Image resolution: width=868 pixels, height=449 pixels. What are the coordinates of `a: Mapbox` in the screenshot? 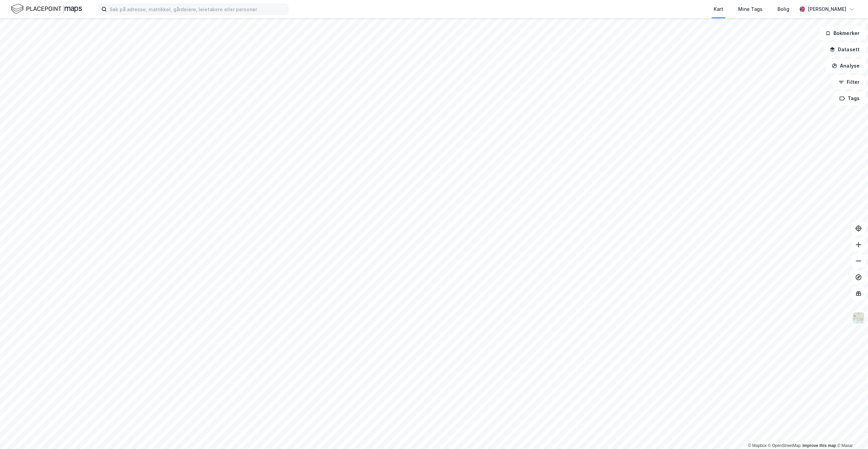 It's located at (757, 446).